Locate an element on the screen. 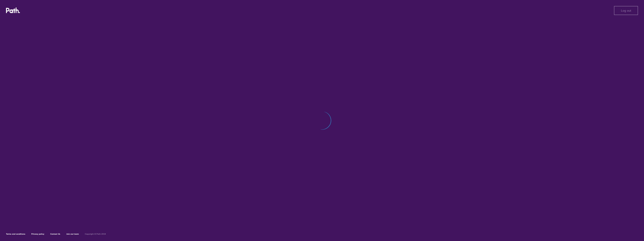 Image resolution: width=644 pixels, height=241 pixels. a: Join our team is located at coordinates (72, 234).